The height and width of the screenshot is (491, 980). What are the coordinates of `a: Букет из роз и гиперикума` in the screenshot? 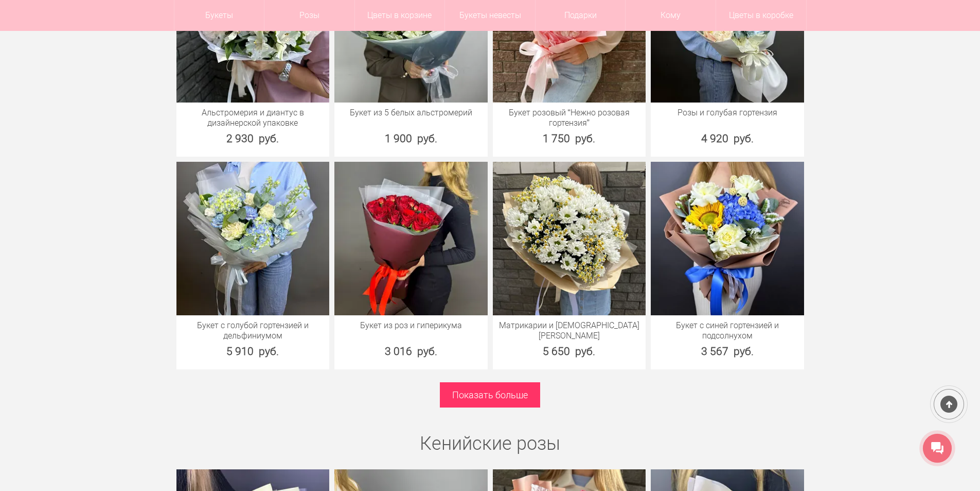 It's located at (411, 325).